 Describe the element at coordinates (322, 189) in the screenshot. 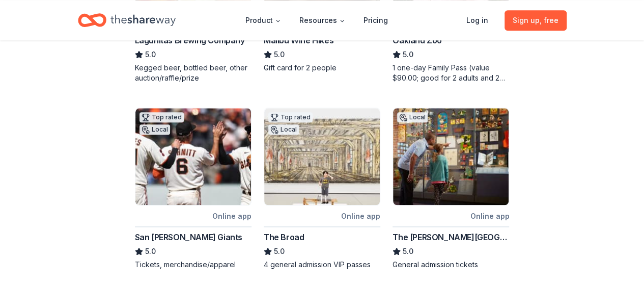

I see `a: Image for The BroadTop ratedLocalOnline appThe Broad5.04 general admission VIP passes` at that location.